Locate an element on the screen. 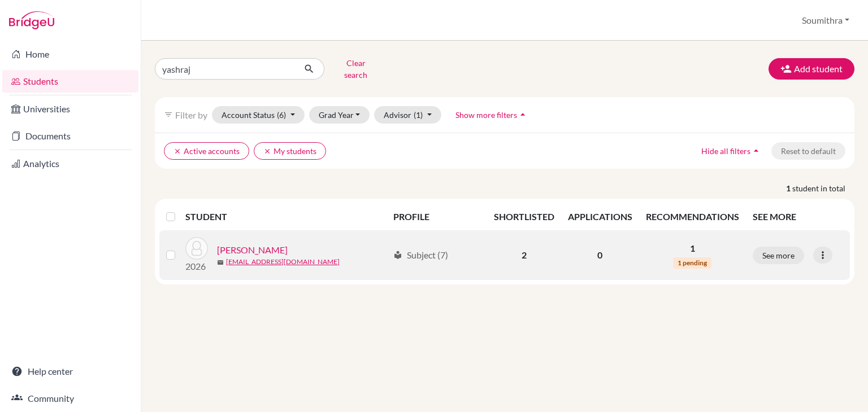 The height and width of the screenshot is (412, 868). button: Reset to default is located at coordinates (808, 151).